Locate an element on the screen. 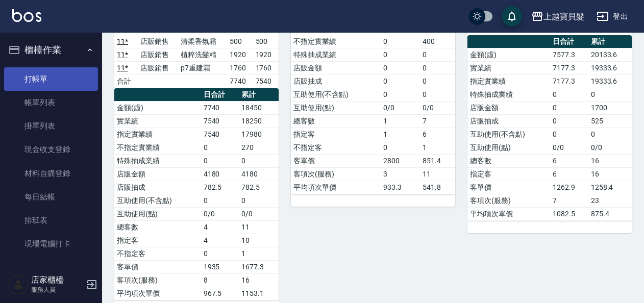 This screenshot has width=644, height=303. td: 清柔香氛霜 is located at coordinates (203, 42).